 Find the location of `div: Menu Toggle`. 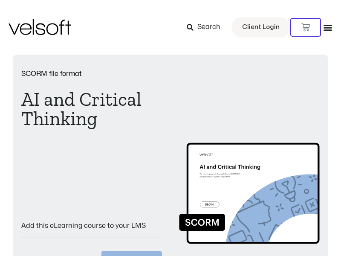

div: Menu Toggle is located at coordinates (328, 27).